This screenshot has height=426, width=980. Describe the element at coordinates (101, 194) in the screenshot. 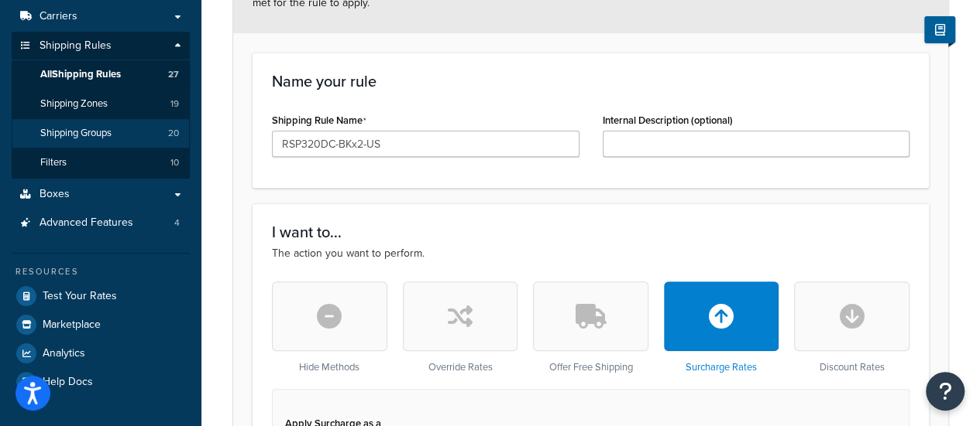

I see `li: Boxes` at that location.